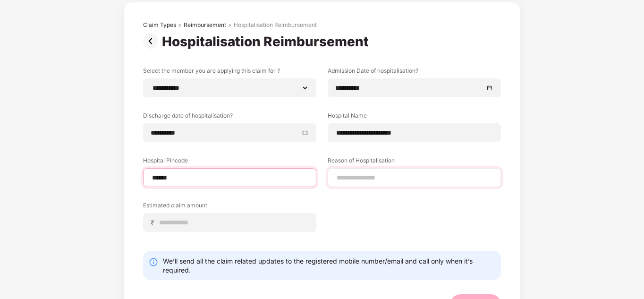 Image resolution: width=644 pixels, height=299 pixels. What do you see at coordinates (329, 265) in the screenshot?
I see `div: We’ll send all the claim related updates to the registered mobile number/email and call only when...` at bounding box center [329, 265].